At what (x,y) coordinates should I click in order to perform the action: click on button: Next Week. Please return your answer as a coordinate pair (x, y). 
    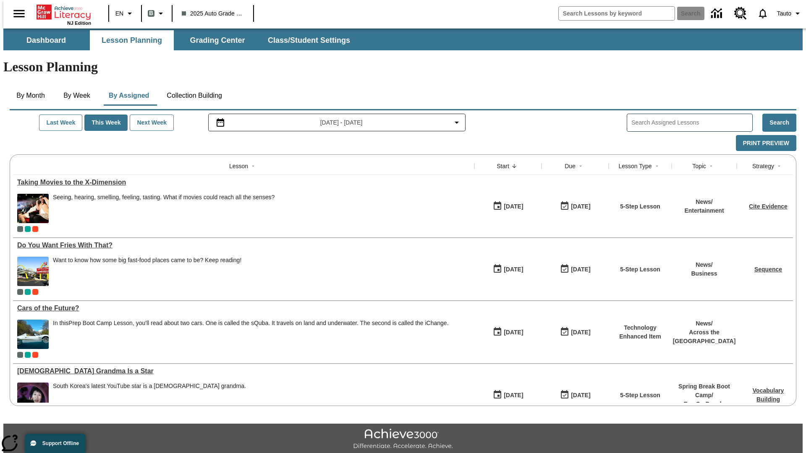
    Looking at the image, I should click on (152, 123).